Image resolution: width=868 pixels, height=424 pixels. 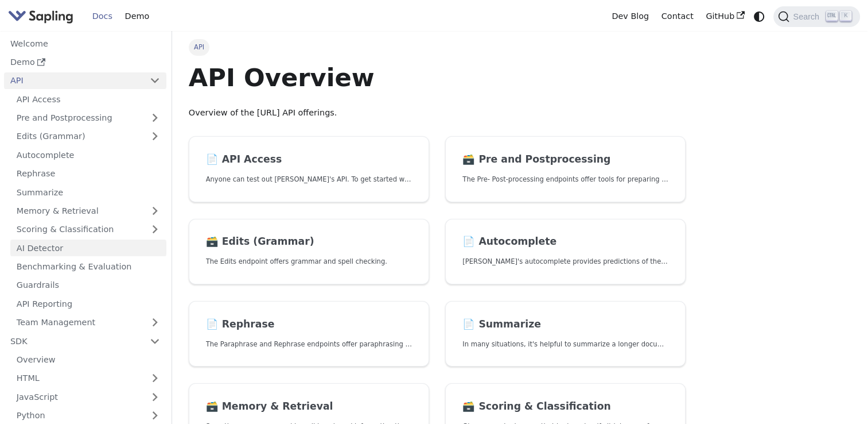 What do you see at coordinates (88, 118) in the screenshot?
I see `a: Pre and Postprocessing` at bounding box center [88, 118].